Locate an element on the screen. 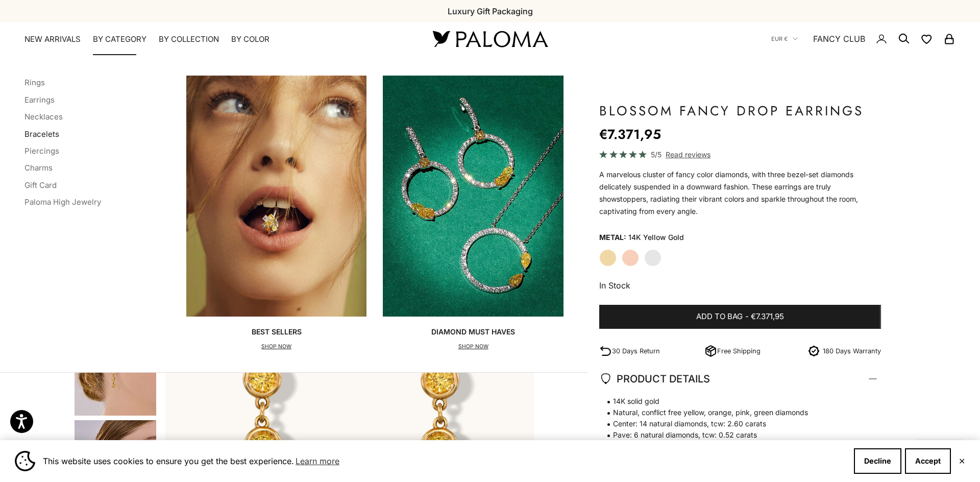 This screenshot has width=980, height=482. button: Add to bag-€7.371,95 is located at coordinates (741, 317).